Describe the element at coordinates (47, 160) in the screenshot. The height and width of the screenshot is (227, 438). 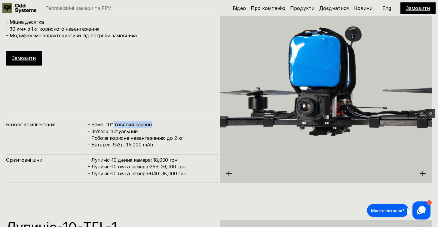
I see `h4: Орієнтовні ціни` at that location.